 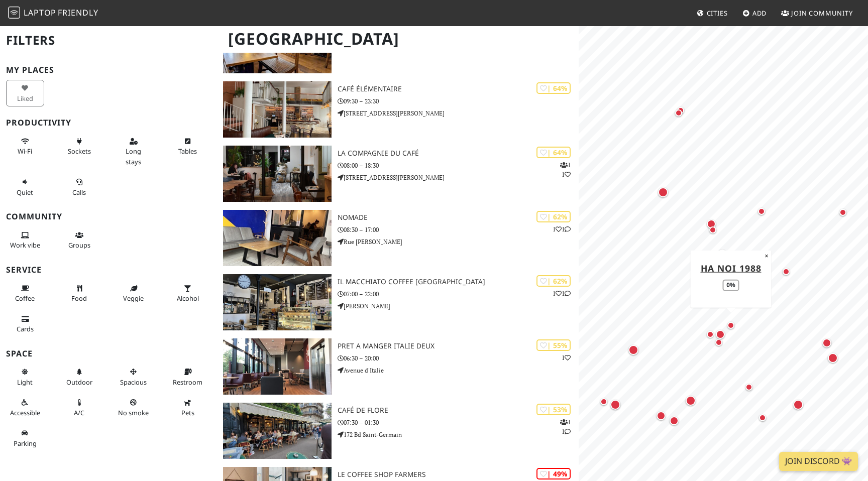 What do you see at coordinates (553, 281) in the screenshot?
I see `div: | 62%` at bounding box center [553, 281].